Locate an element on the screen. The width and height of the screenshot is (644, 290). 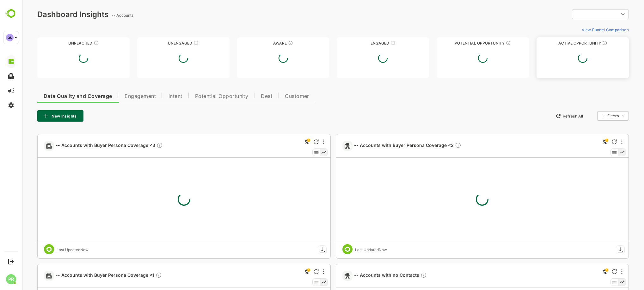
button: Refresh All is located at coordinates (547, 116).